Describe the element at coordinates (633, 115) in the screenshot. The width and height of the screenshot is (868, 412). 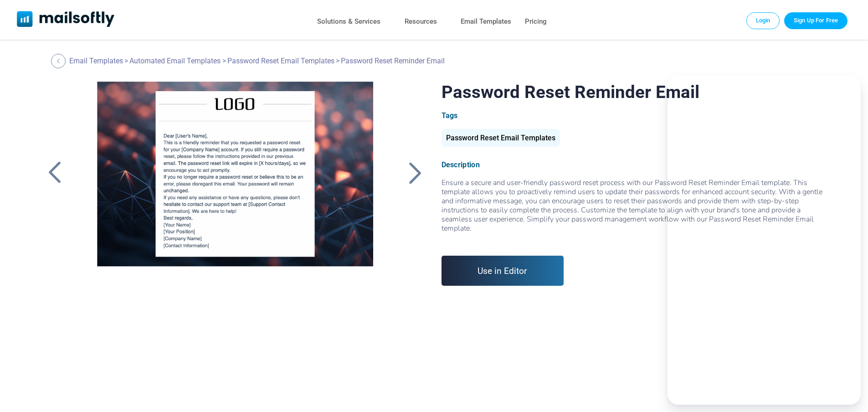
I see `div: Tags` at that location.